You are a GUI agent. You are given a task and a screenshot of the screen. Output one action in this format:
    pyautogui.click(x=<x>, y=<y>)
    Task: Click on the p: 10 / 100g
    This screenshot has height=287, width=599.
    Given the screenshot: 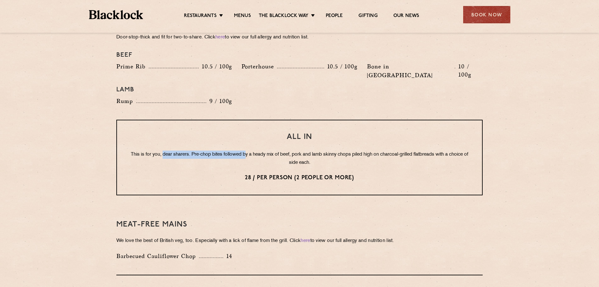 What is the action you would take?
    pyautogui.click(x=469, y=70)
    